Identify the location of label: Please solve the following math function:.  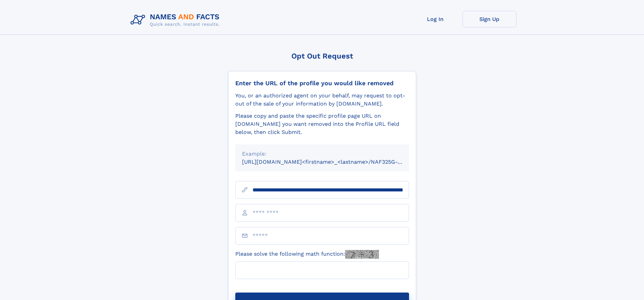
(307, 254).